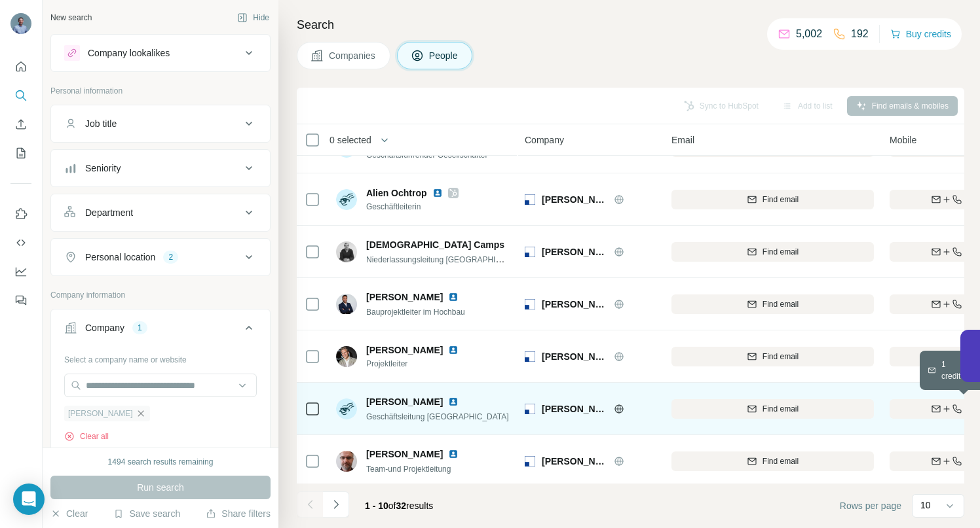 This screenshot has width=980, height=528. I want to click on span: of, so click(393, 506).